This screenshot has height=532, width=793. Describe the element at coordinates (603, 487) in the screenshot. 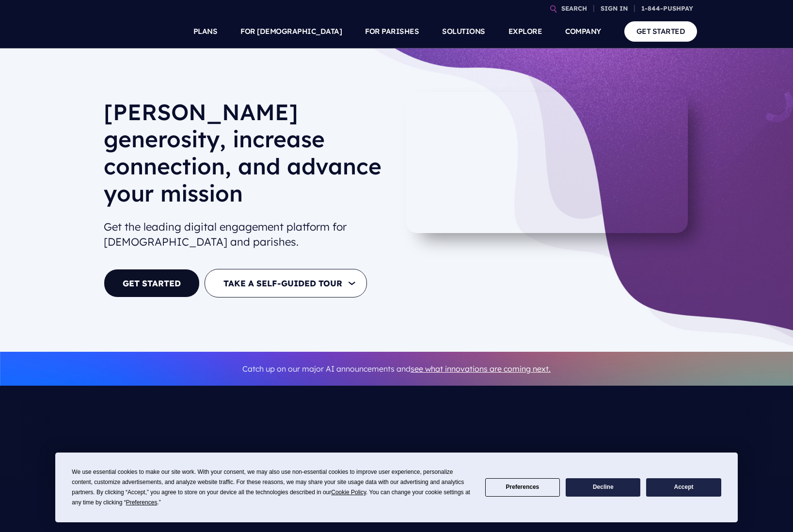

I see `button: Decline` at that location.